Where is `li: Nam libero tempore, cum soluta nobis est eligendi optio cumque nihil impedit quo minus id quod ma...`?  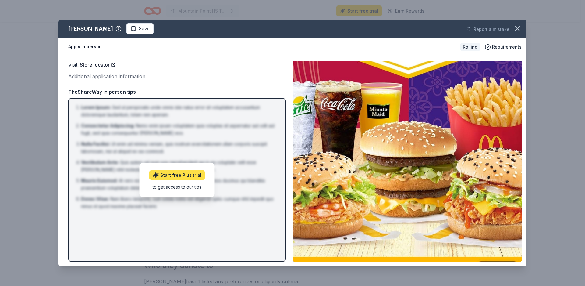 li: Nam libero tempore, cum soluta nobis est eligendi optio cumque nihil impedit quo minus id quod ma... is located at coordinates (179, 202).